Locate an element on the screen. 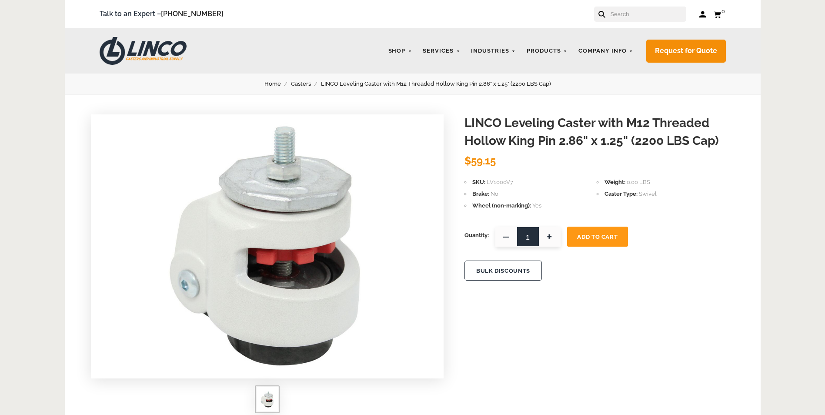 This screenshot has height=415, width=825. span: 0.00 LBS is located at coordinates (638, 182).